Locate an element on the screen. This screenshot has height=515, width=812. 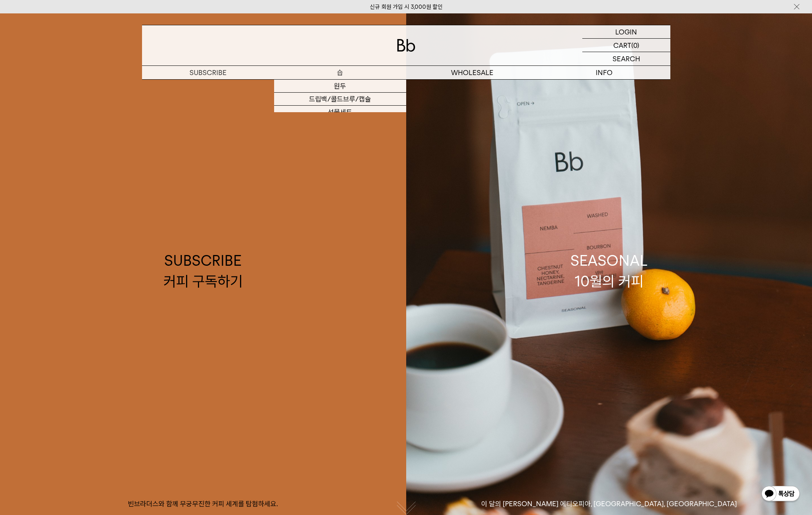
img: 카카오톡 채널 1:1 채팅 버튼 is located at coordinates (780, 494).